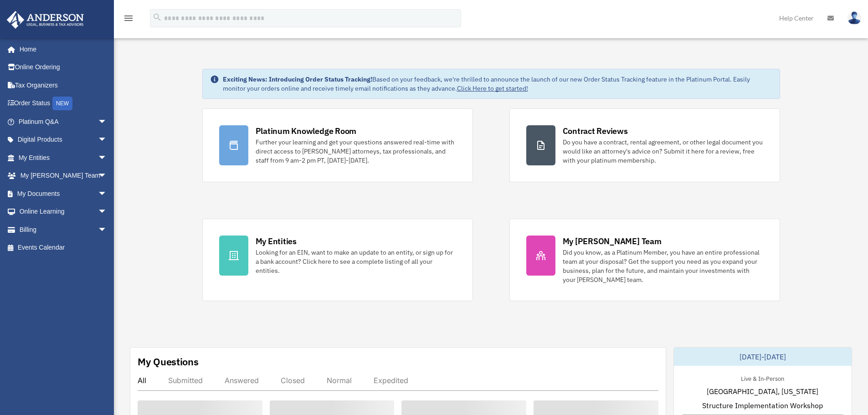  I want to click on div: Based on your feedback, we're thrilled to announce the launch of our new Order Status Tracking fe..., so click(498, 84).